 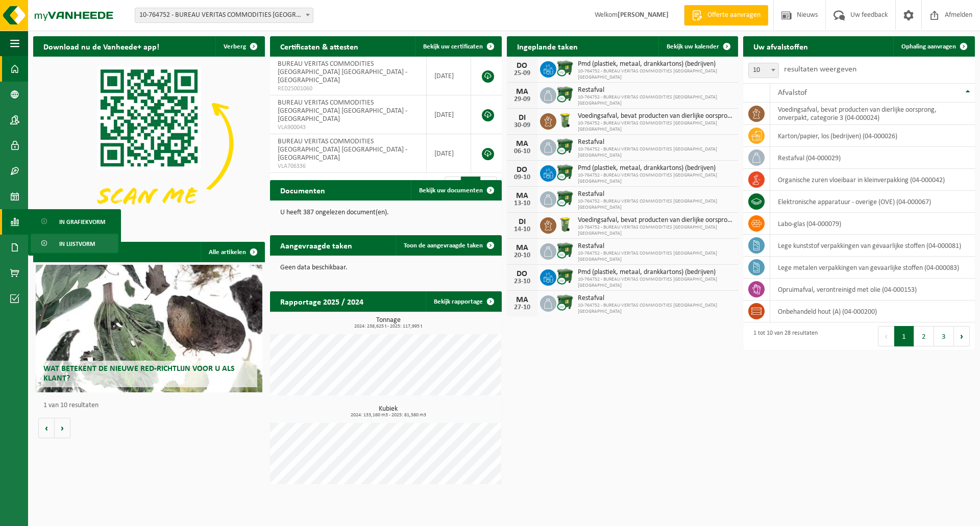 I want to click on h2: Download nu de Vanheede+ app!, so click(x=101, y=46).